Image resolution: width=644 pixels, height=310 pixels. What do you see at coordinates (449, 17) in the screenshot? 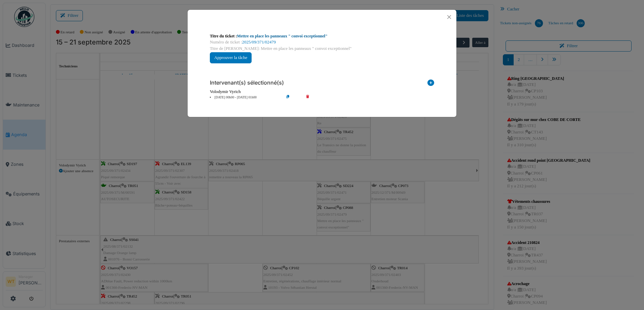
I see `button: Close` at bounding box center [449, 17].